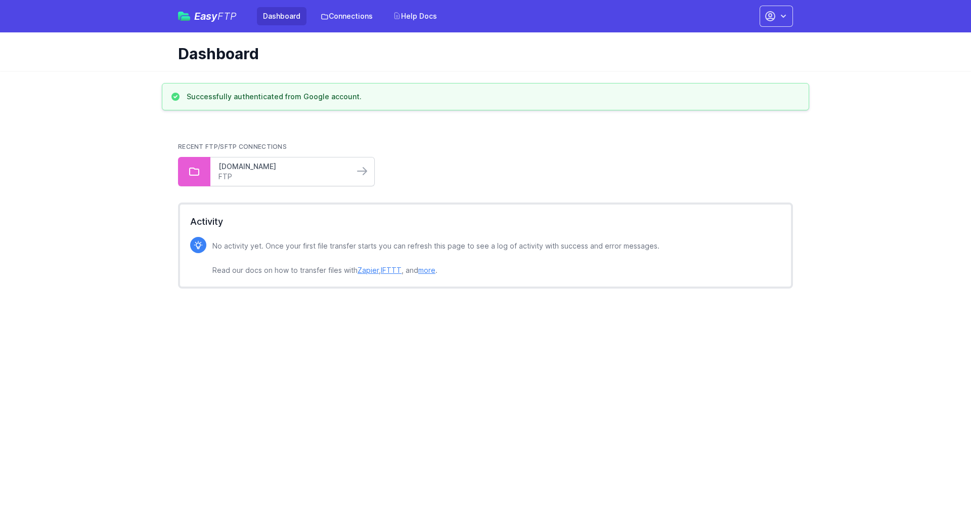 The height and width of the screenshot is (526, 971). I want to click on span: FTP, so click(227, 16).